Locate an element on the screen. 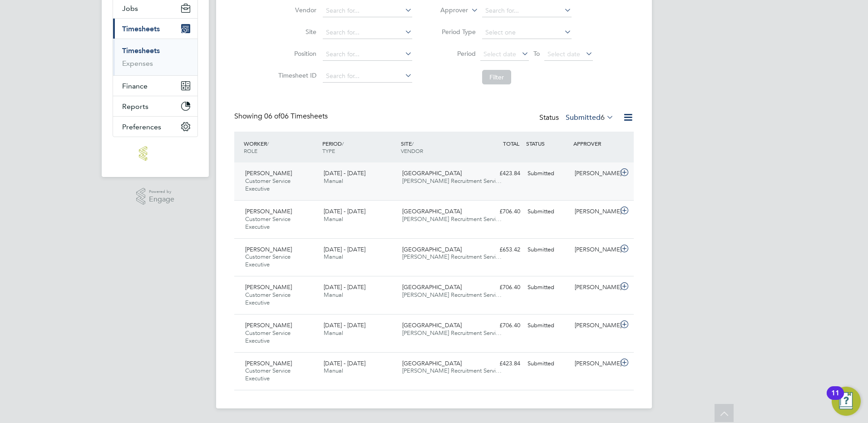 This screenshot has height=423, width=868. button: Finance is located at coordinates (155, 86).